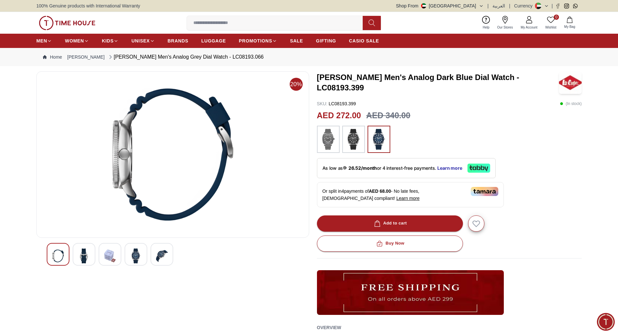 This screenshot has height=334, width=618. I want to click on span: My Bag, so click(570, 27).